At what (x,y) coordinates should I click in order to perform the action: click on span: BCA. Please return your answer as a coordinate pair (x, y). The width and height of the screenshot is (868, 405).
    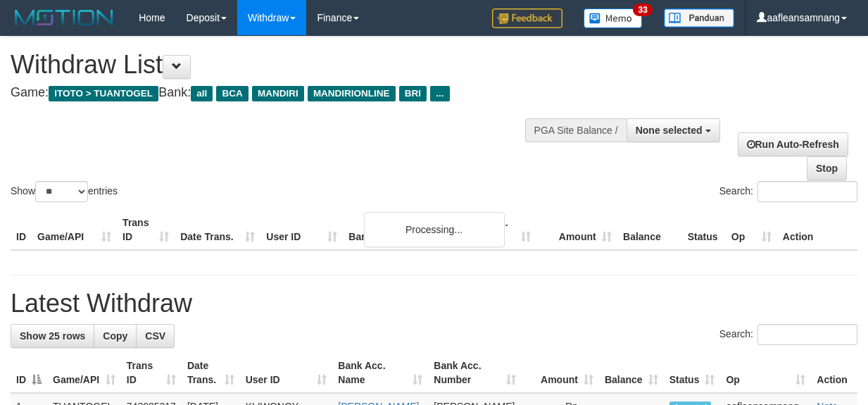
    Looking at the image, I should click on (231, 94).